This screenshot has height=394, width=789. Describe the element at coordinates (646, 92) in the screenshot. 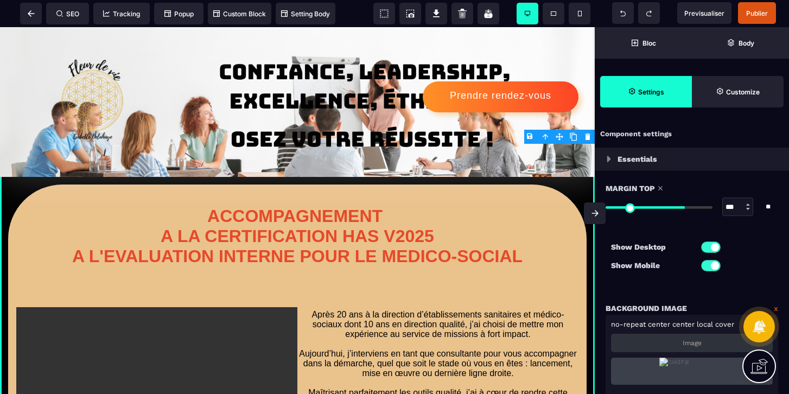

I see `span: Settings` at that location.